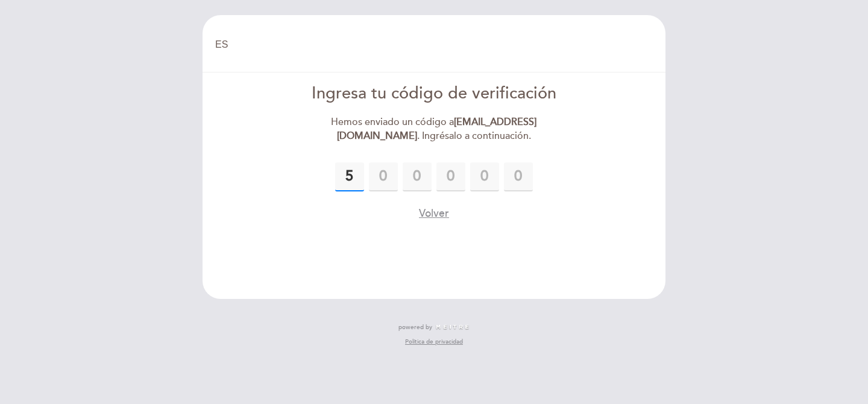 The height and width of the screenshot is (404, 868). What do you see at coordinates (415, 327) in the screenshot?
I see `span: powered by` at bounding box center [415, 327].